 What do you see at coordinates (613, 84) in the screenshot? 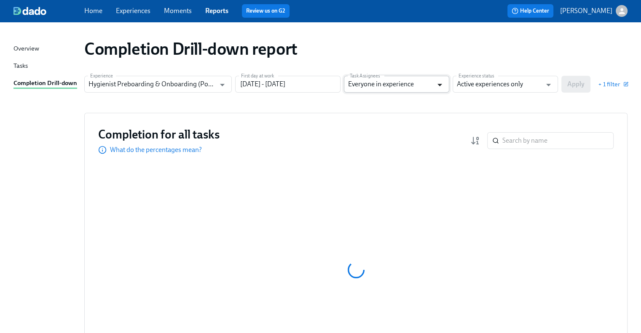
I see `span: + 1 filter` at bounding box center [613, 84].